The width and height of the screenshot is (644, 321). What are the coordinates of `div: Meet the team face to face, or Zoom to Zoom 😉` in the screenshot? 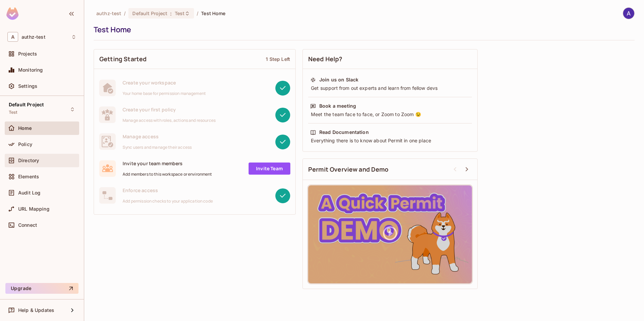 It's located at (390, 115).